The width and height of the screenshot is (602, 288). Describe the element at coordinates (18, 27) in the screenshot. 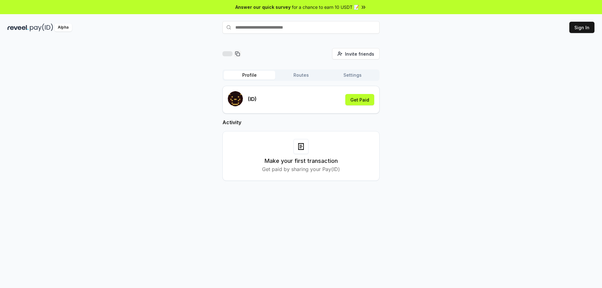

I see `img: reveel_dark` at that location.